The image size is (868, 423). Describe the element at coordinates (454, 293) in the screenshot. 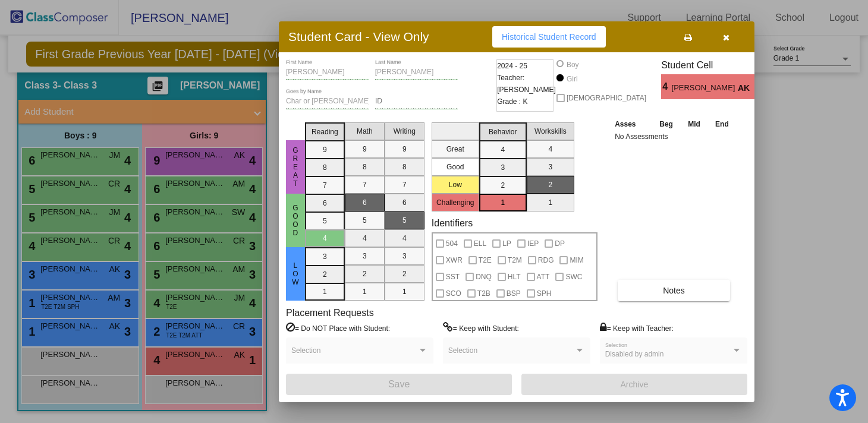

I see `span: SCO` at that location.